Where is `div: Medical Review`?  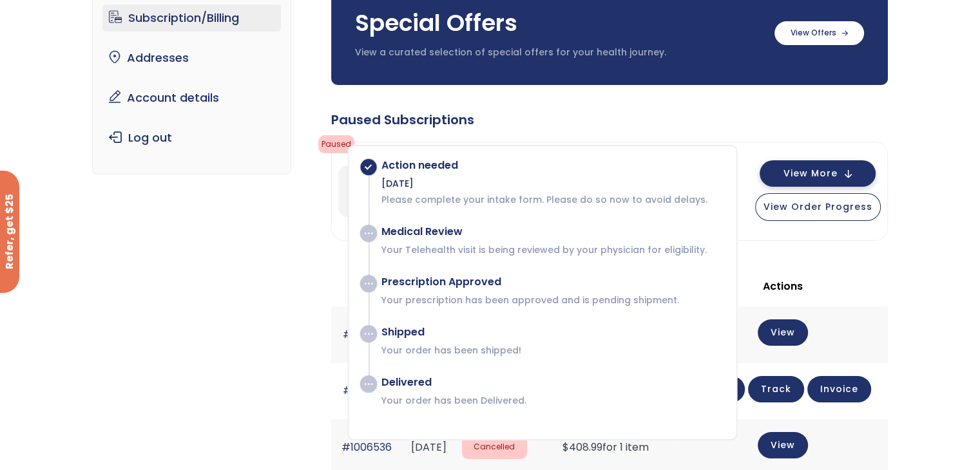
div: Medical Review is located at coordinates (551, 232).